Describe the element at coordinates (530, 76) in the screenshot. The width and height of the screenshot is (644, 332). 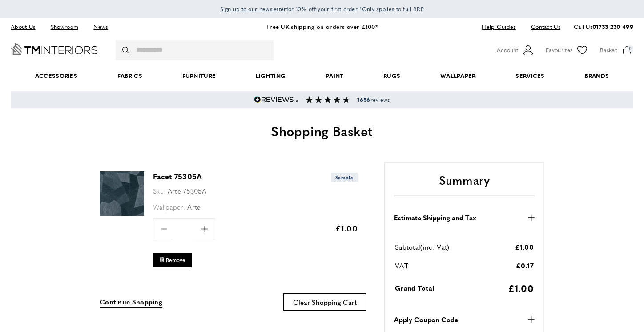
I see `a: Services` at that location.